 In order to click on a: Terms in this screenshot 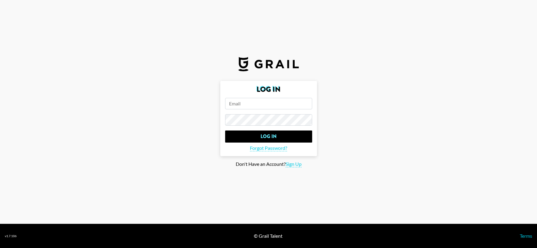, I will do `click(526, 236)`.